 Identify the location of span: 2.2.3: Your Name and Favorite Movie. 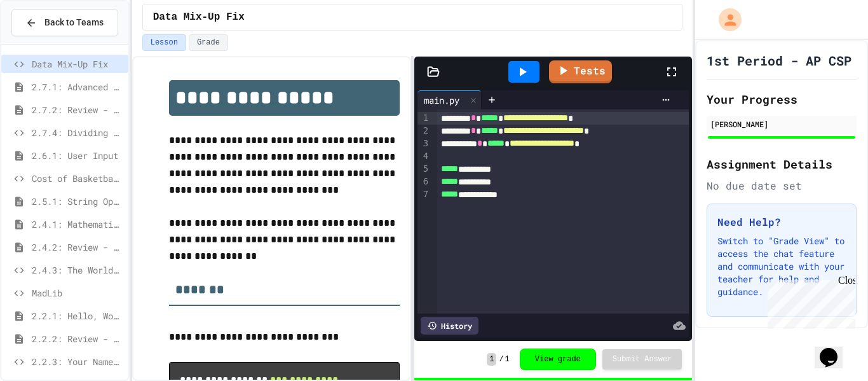
(77, 361).